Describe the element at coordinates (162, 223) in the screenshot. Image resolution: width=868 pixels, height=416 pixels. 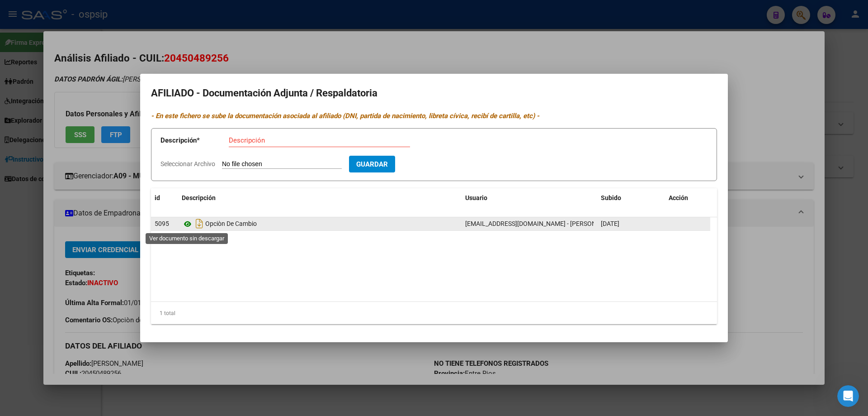
I see `span: 5095` at that location.